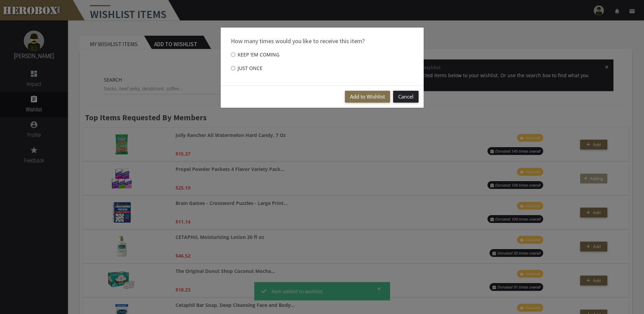  I want to click on h4: How many times would you like to receive this item?, so click(322, 41).